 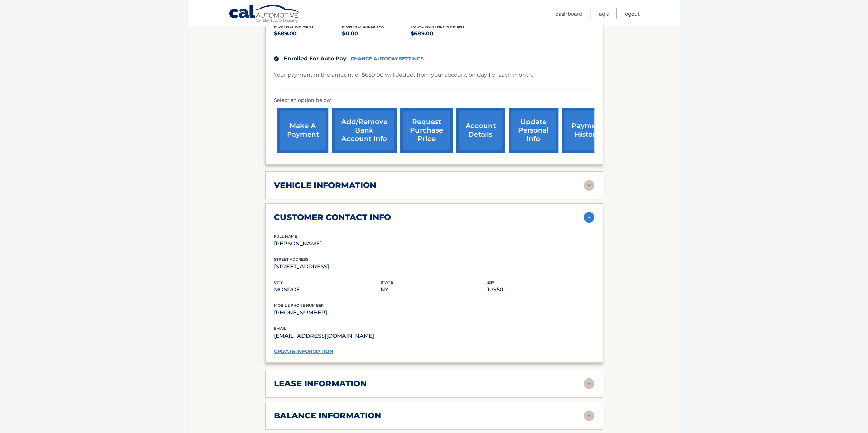 What do you see at coordinates (332, 217) in the screenshot?
I see `h2: customer contact info` at bounding box center [332, 217].